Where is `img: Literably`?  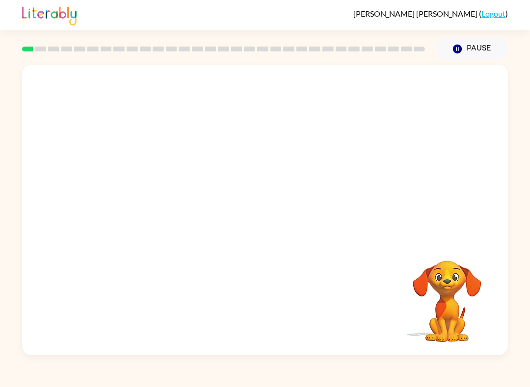
img: Literably is located at coordinates (49, 15).